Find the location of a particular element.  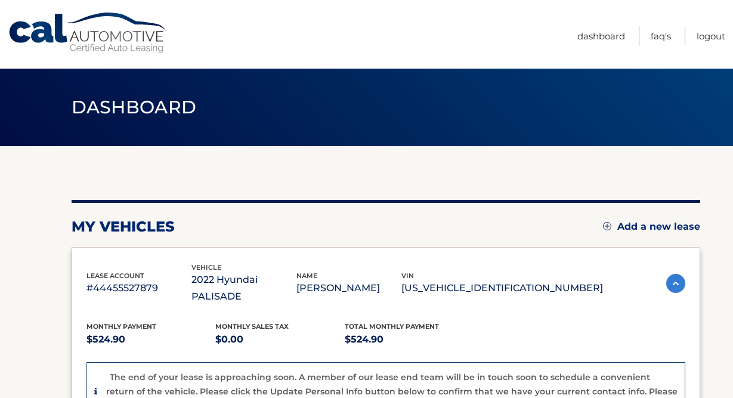

span: lease account is located at coordinates (115, 275).